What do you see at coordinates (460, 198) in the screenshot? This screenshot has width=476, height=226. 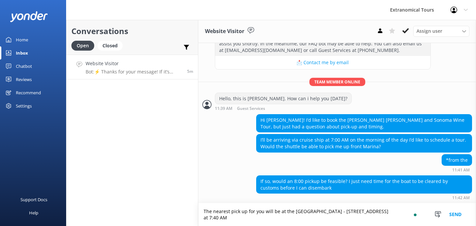 I see `strong: 11:42 AM` at bounding box center [460, 198].